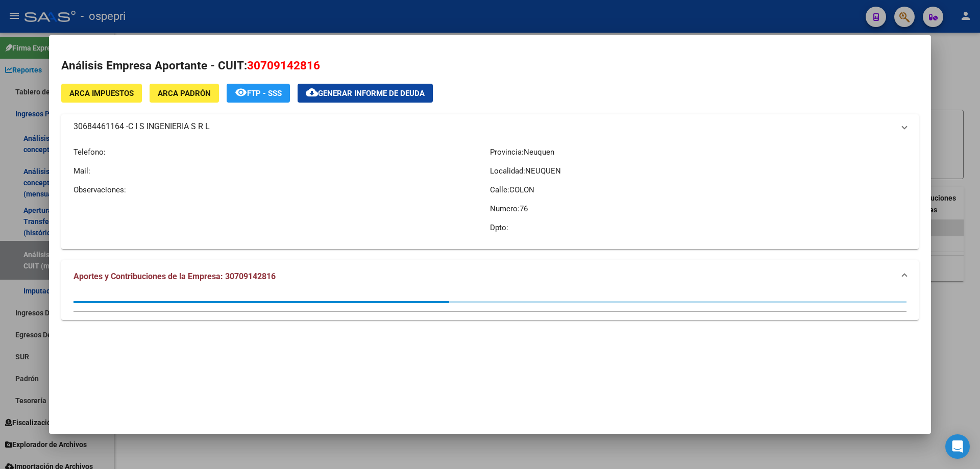  What do you see at coordinates (698, 209) in the screenshot?
I see `p: Numero:` at bounding box center [698, 209].